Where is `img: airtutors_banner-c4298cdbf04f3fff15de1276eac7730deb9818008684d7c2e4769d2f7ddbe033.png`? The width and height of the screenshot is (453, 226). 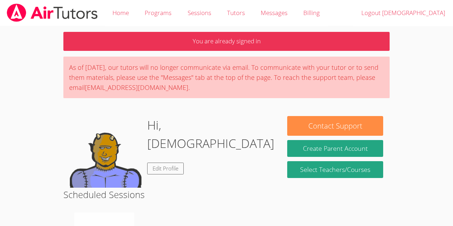 img: airtutors_banner-c4298cdbf04f3fff15de1276eac7730deb9818008684d7c2e4769d2f7ddbe033.png is located at coordinates (52, 13).